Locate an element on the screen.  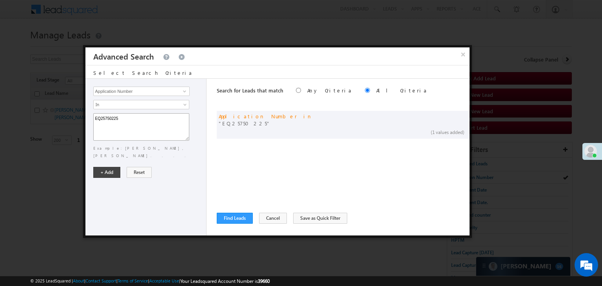
span: In is located at coordinates (136, 105).